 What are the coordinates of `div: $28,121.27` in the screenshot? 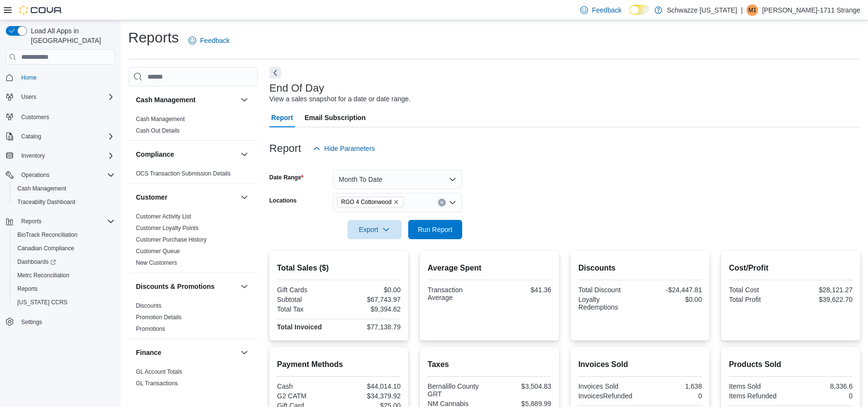 It's located at (823, 290).